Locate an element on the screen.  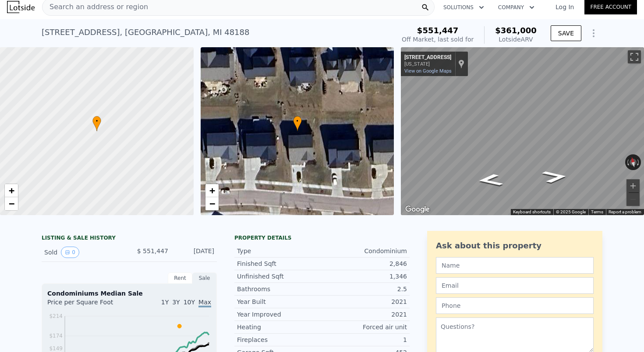
div: Map is located at coordinates (522, 131).